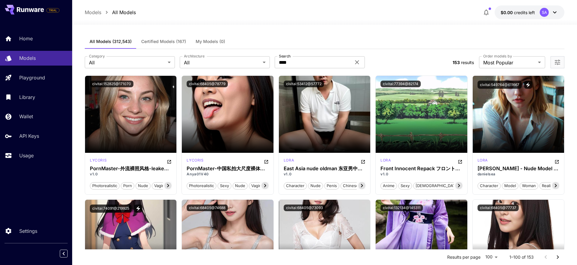  I want to click on button: civitai:68405@74688, so click(207, 208).